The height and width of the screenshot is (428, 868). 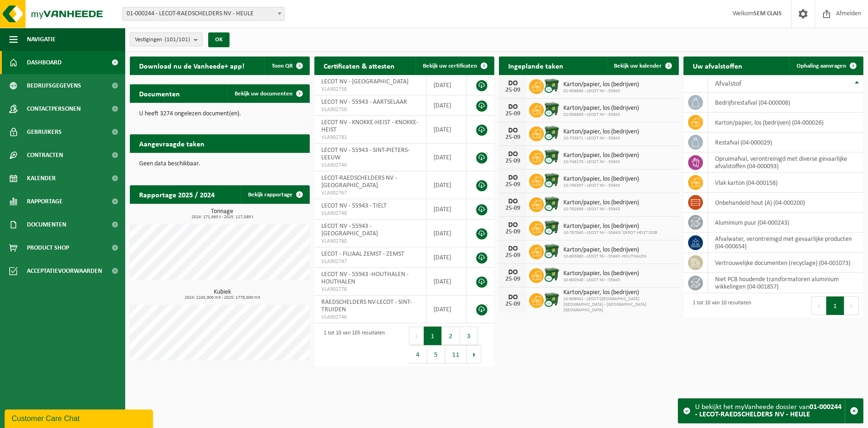 What do you see at coordinates (611, 233) in the screenshot?
I see `span: 10-787040 - LECOT NV - 55943/ DEPOT HEIST ODB` at bounding box center [611, 233].